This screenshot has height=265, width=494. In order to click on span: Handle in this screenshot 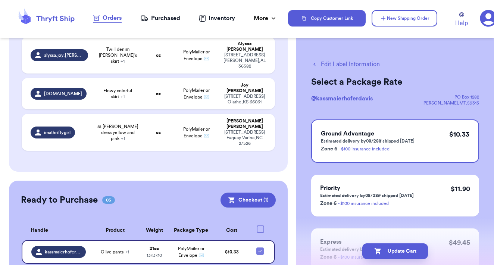, I will do `click(39, 230)`.